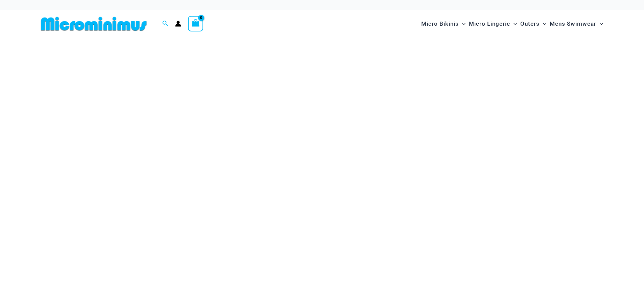  Describe the element at coordinates (178, 24) in the screenshot. I see `a: Account icon link` at that location.